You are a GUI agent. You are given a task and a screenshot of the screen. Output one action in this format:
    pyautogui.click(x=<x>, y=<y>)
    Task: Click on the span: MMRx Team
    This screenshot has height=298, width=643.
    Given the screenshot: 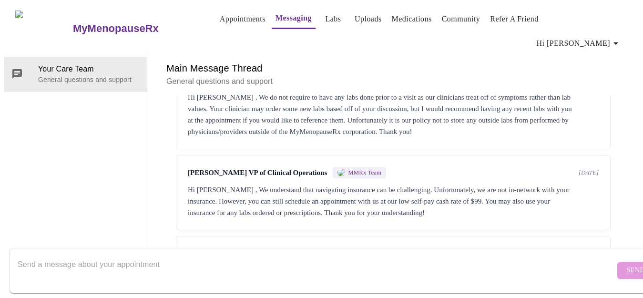 What is the action you would take?
    pyautogui.click(x=364, y=172)
    